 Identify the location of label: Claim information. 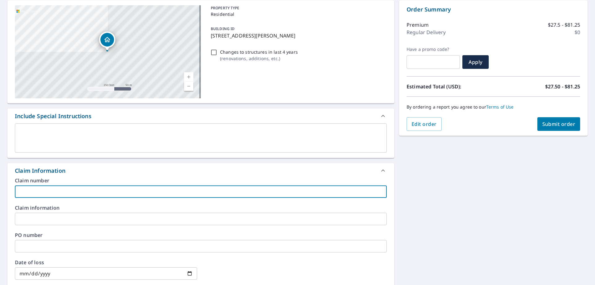
(201, 208).